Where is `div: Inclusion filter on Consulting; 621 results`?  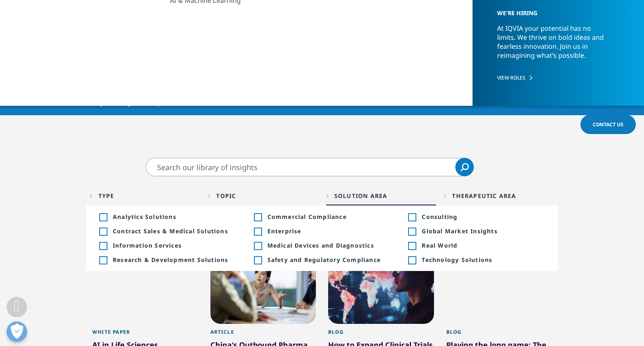 div: Inclusion filter on Consulting; 621 results is located at coordinates (412, 217).